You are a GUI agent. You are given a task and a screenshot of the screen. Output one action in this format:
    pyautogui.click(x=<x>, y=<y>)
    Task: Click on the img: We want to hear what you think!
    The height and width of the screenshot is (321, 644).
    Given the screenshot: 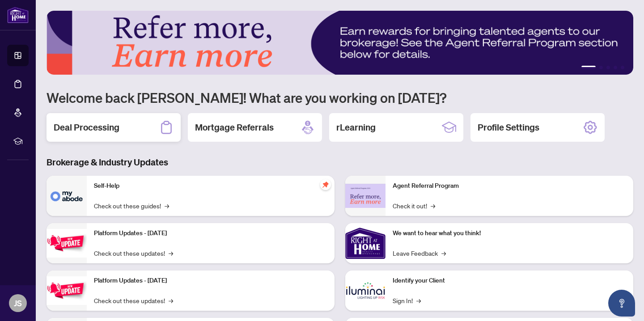 What is the action you would take?
    pyautogui.click(x=365, y=243)
    